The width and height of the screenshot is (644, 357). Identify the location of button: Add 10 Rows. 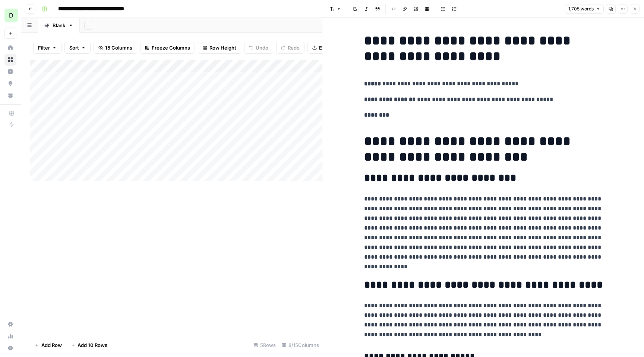
(89, 345).